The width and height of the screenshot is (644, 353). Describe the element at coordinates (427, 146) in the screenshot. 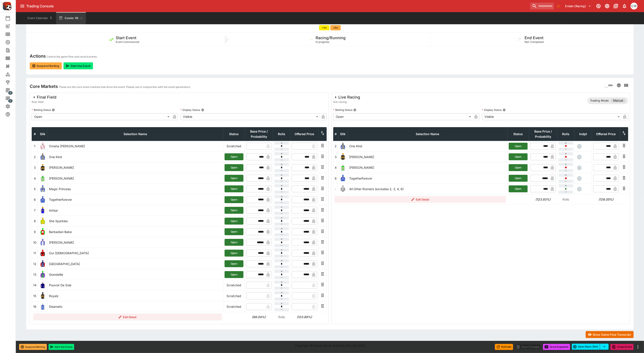

I see `td: One Kind` at that location.